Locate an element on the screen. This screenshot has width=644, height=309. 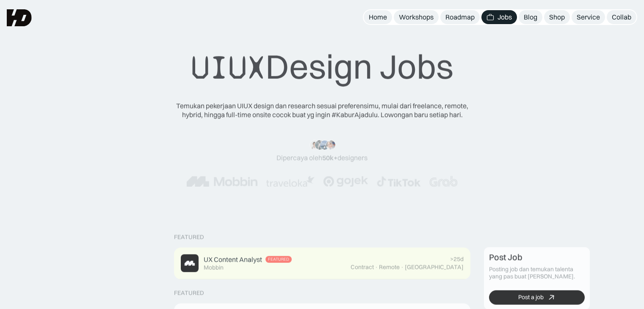
a: Collab is located at coordinates (621, 17).